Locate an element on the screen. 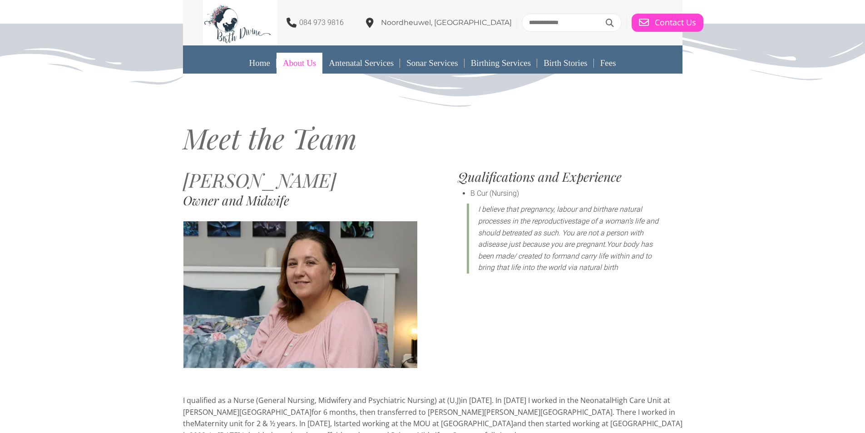  li: B Cur (Nursing) is located at coordinates (577, 194).